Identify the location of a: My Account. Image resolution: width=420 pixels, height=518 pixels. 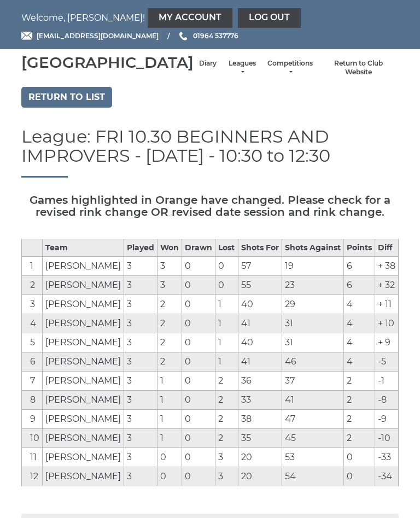
(190, 18).